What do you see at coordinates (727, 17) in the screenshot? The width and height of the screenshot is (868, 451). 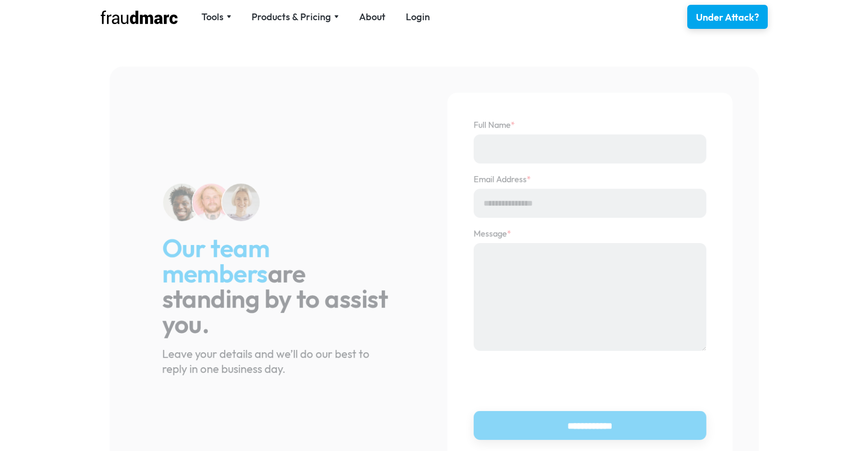 I see `div: Under Attack?` at bounding box center [727, 17].